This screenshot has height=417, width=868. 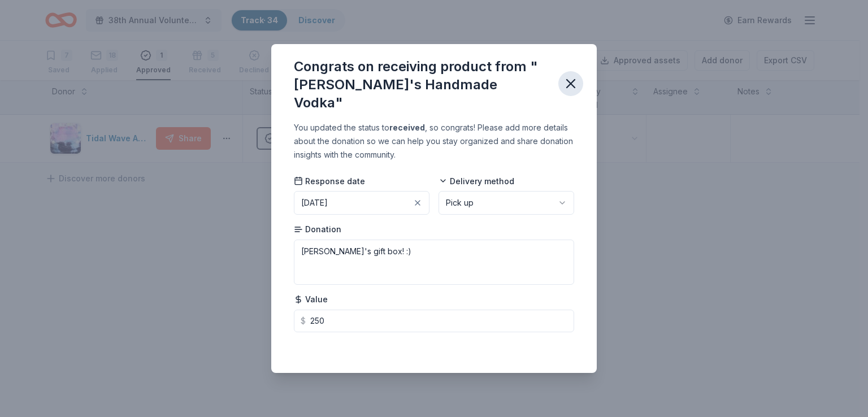 I want to click on span: Value, so click(x=311, y=299).